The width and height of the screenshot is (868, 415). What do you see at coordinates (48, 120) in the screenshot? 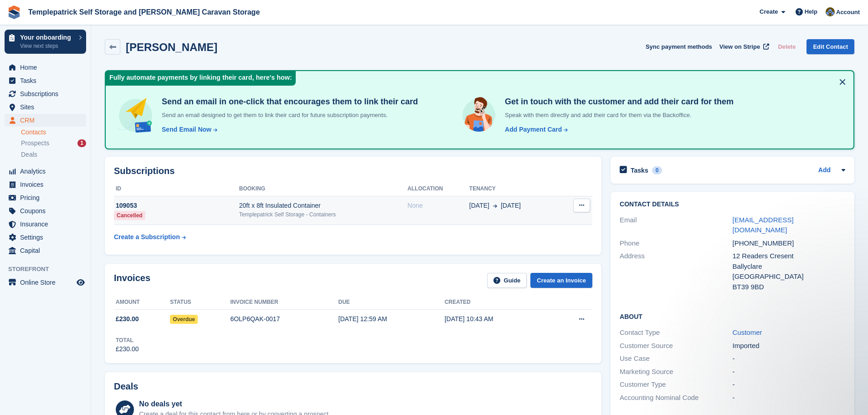
I see `span: CRM` at bounding box center [48, 120].